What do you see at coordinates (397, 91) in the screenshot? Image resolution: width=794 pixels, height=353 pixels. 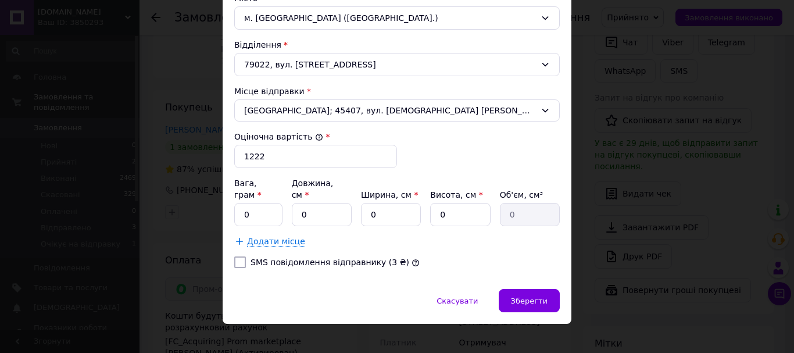 I see `div: Місце відправки` at bounding box center [397, 91].